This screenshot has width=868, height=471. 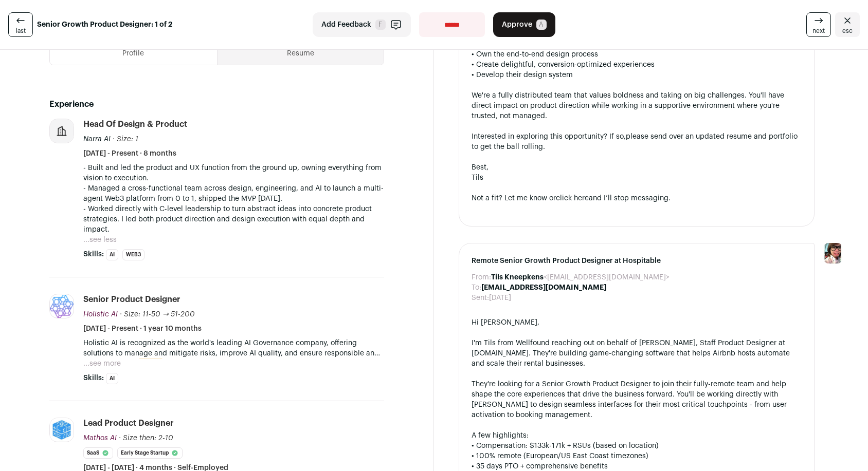 I want to click on img: 14759586-medium_jpg, so click(x=833, y=253).